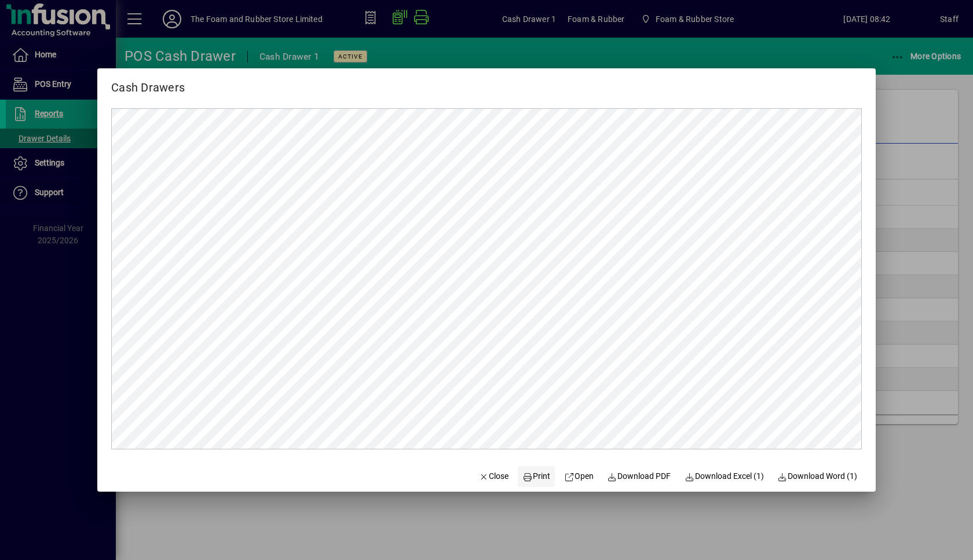 This screenshot has width=973, height=560. I want to click on a: Open, so click(579, 476).